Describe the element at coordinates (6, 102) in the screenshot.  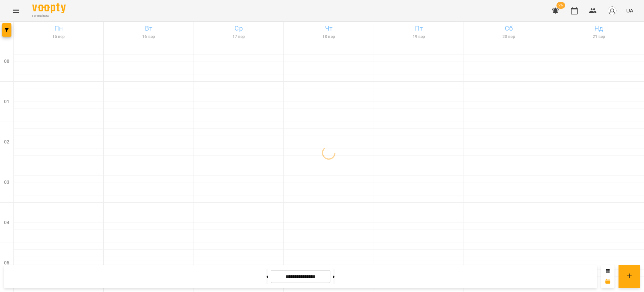
I see `h6: 01` at that location.